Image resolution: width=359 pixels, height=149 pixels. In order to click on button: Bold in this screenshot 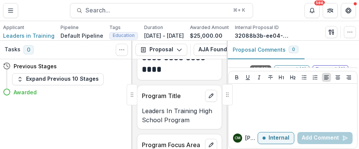, I will do `click(236, 77)`.